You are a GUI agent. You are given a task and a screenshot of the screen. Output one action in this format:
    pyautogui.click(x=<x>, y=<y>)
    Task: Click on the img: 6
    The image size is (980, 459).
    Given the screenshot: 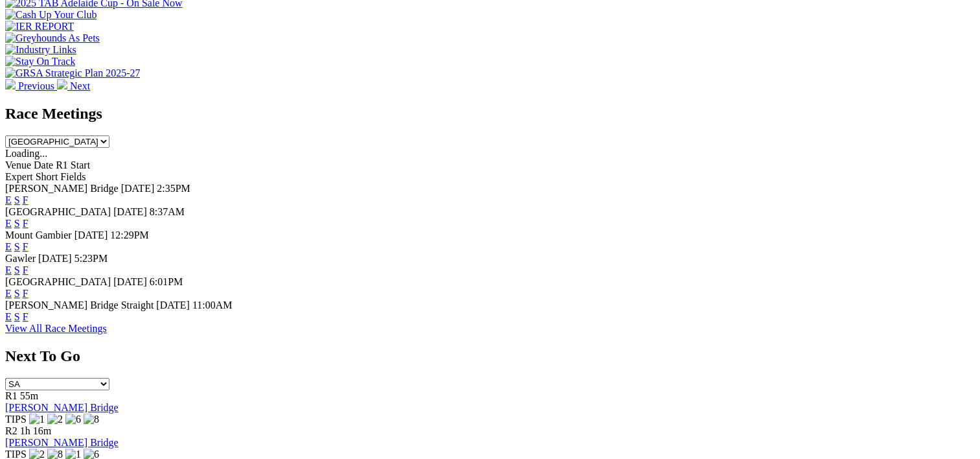 What is the action you would take?
    pyautogui.click(x=73, y=420)
    